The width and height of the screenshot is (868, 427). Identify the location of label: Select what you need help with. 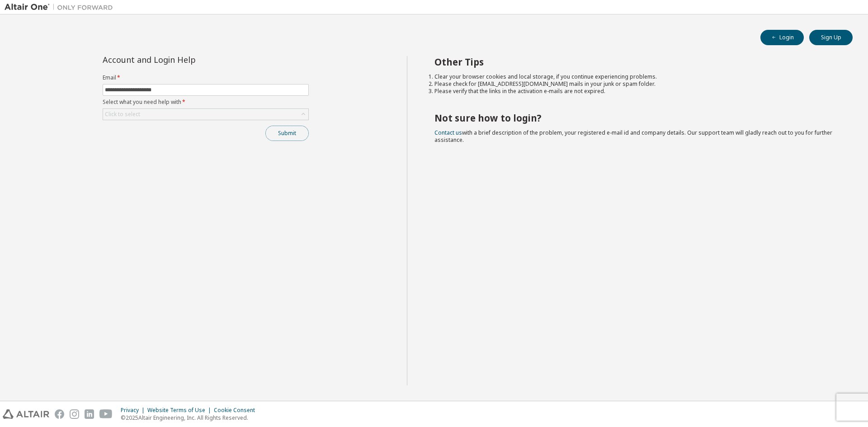
(206, 102).